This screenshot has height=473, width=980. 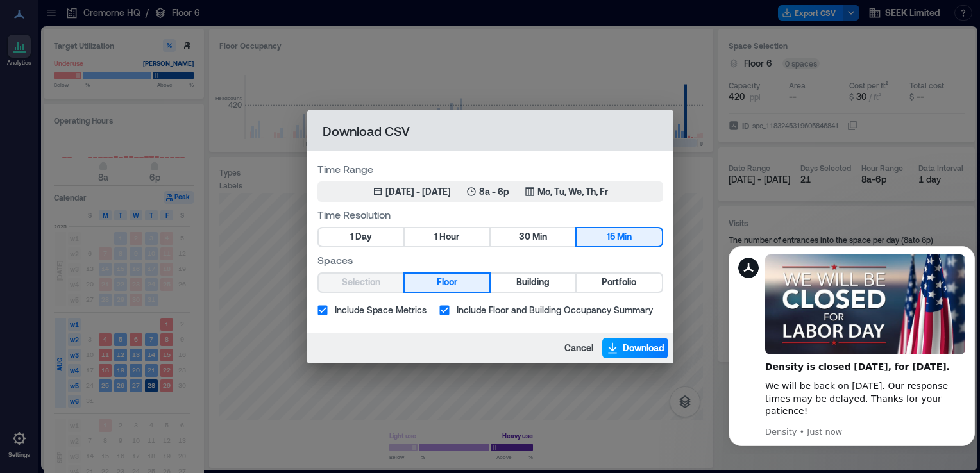 What do you see at coordinates (142, 104) in the screenshot?
I see `div: Message content` at bounding box center [142, 104].